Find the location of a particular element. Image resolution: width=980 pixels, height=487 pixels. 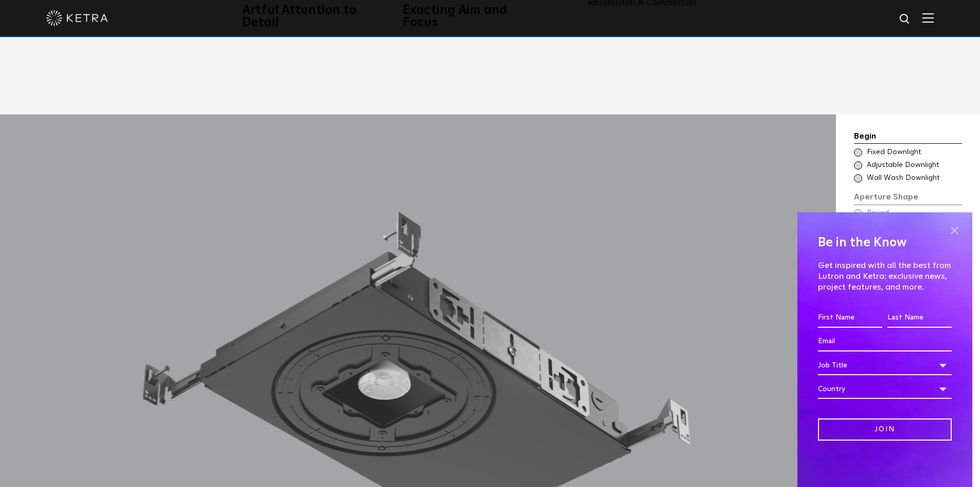

input: First Name is located at coordinates (850, 318).